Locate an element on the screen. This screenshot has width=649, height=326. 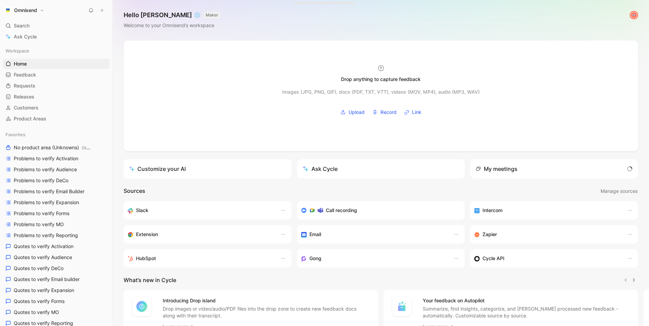
span: Customers is located at coordinates (26, 108).